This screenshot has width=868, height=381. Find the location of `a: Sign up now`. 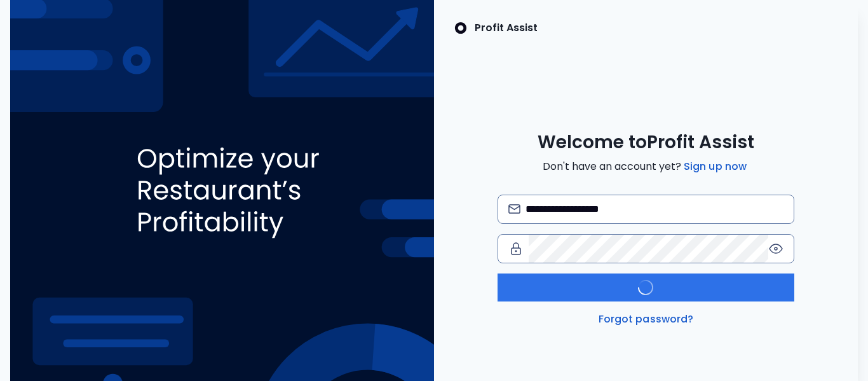

a: Sign up now is located at coordinates (715, 166).